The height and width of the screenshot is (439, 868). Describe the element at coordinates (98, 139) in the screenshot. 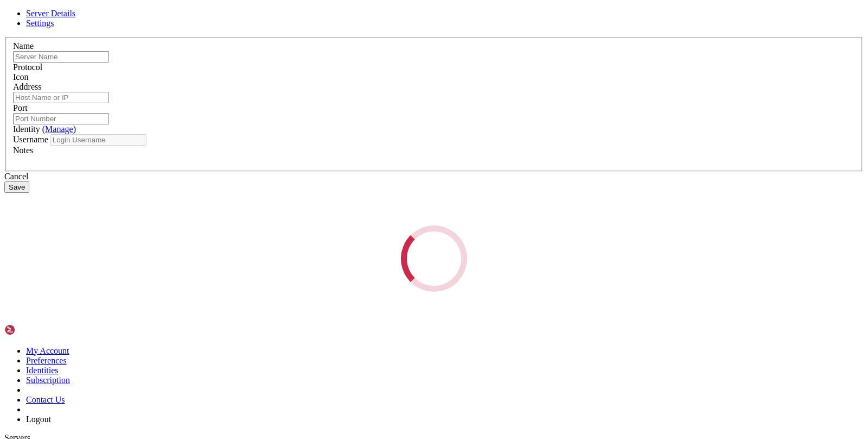

I see `input: Login Username` at that location.